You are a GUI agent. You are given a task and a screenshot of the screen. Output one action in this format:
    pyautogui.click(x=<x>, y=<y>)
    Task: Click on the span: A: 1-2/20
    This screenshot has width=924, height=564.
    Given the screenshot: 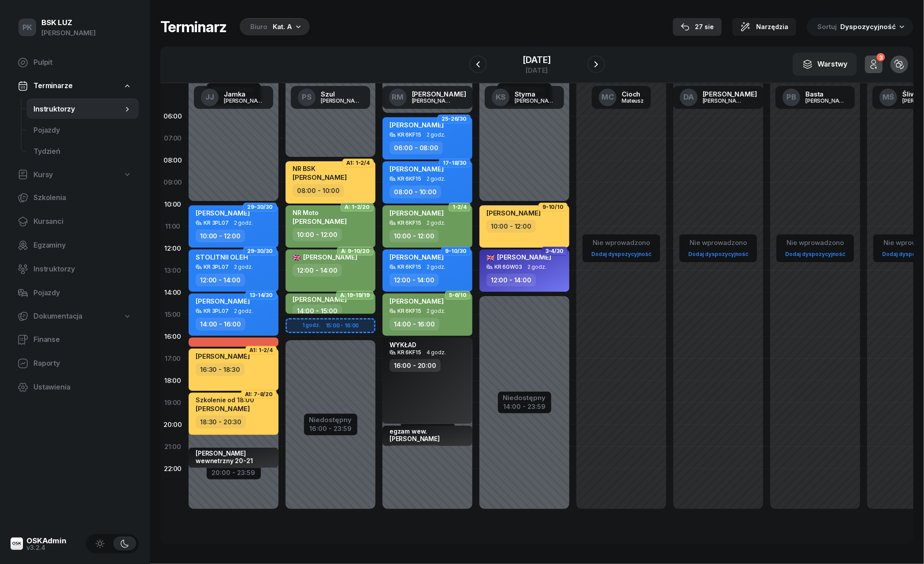 What is the action you would take?
    pyautogui.click(x=357, y=207)
    